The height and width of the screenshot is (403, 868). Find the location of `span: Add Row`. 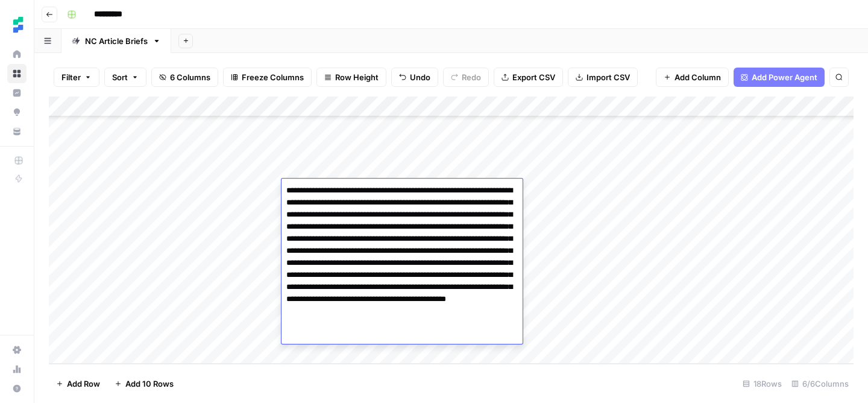

span: Add Row is located at coordinates (83, 384).